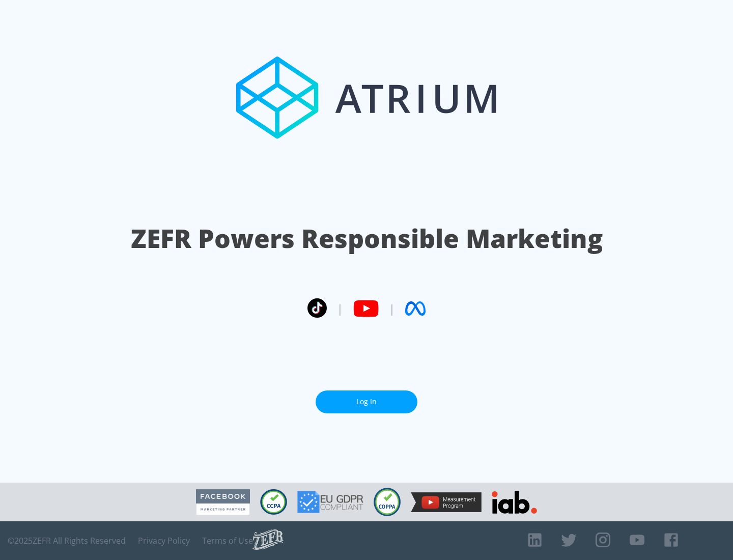 The height and width of the screenshot is (560, 733). Describe the element at coordinates (366, 401) in the screenshot. I see `a: Log In` at that location.